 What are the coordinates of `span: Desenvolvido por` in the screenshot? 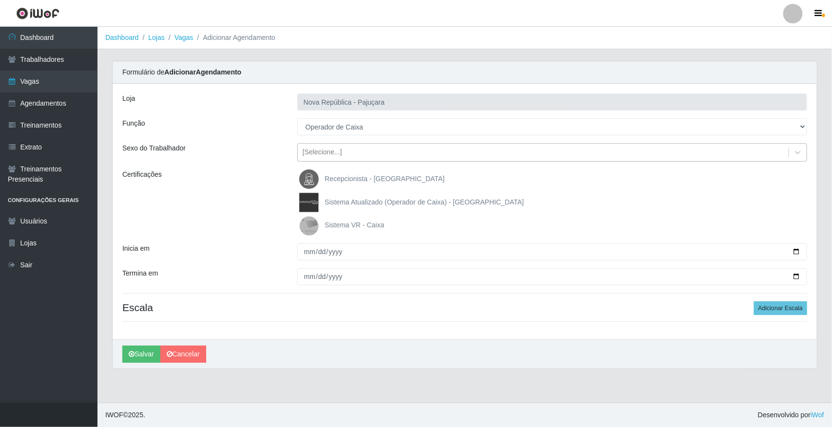 It's located at (791, 415).